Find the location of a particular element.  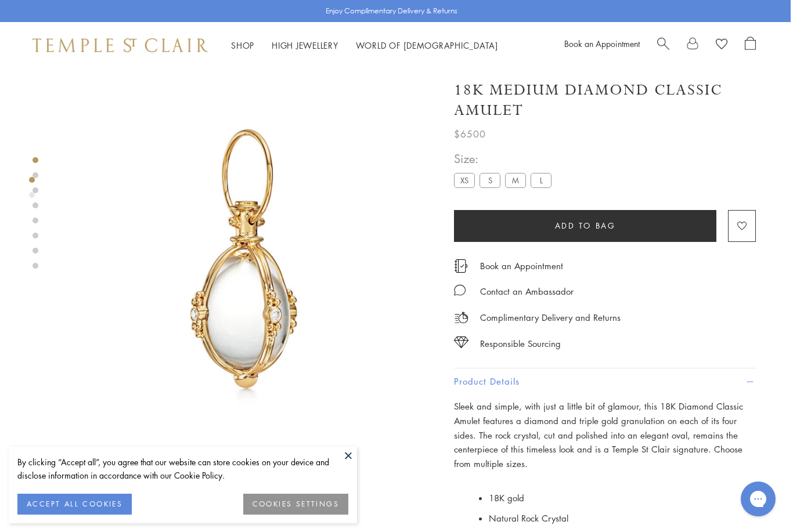

img: icon_delivery.svg is located at coordinates (461, 318).